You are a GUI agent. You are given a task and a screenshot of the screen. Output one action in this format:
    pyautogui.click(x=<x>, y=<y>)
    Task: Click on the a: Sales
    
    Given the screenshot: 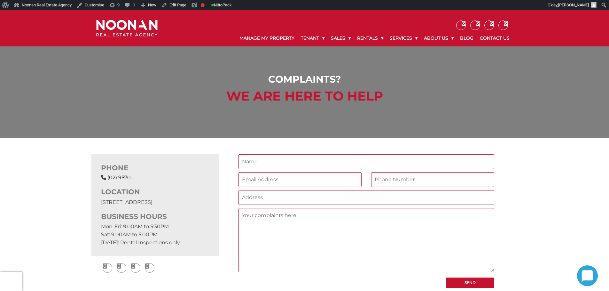 What is the action you would take?
    pyautogui.click(x=341, y=38)
    